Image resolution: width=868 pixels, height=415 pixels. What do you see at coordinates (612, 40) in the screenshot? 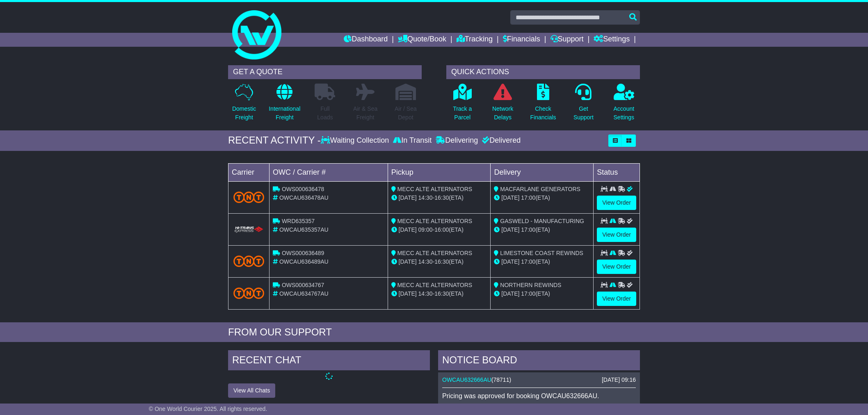
I see `a: Settings` at bounding box center [612, 40].